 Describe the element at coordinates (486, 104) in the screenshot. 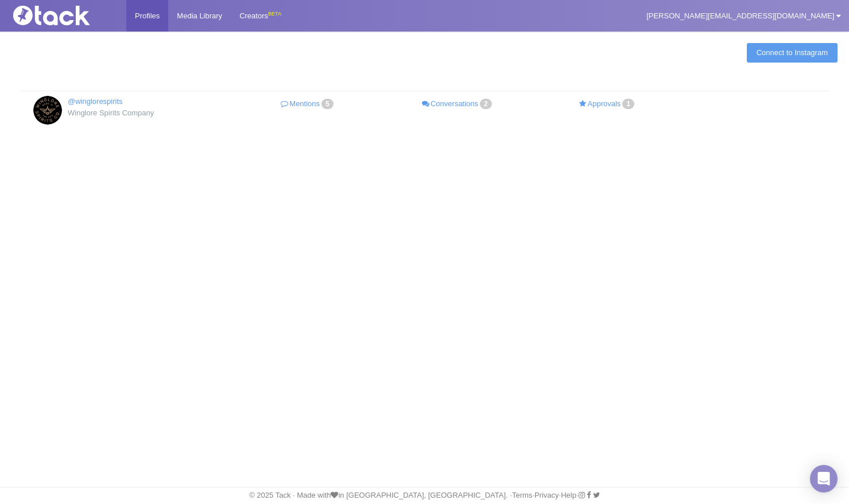

I see `span: 2` at that location.